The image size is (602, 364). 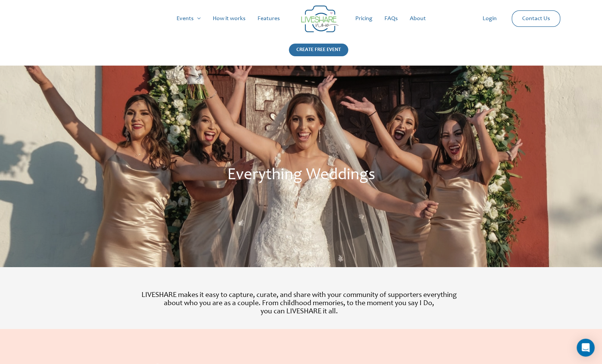 I want to click on p: LIVESHARE makes it easy to capture, curate, and share with your community of supporters everythin..., so click(x=299, y=304).